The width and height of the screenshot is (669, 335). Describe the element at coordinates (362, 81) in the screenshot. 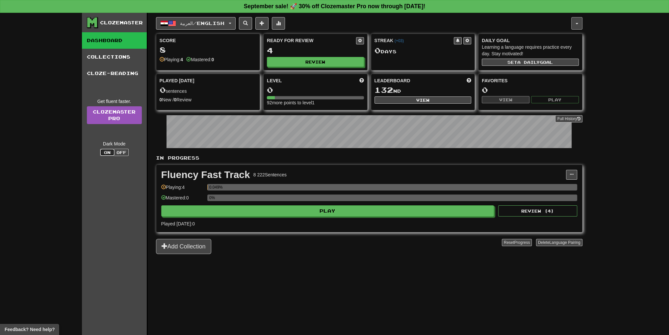

I see `span: Score more points to level up` at that location.